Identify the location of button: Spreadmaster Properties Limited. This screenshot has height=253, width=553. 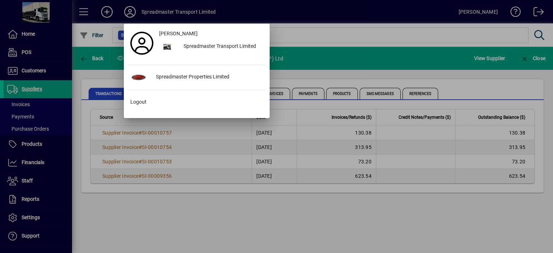
(197, 77).